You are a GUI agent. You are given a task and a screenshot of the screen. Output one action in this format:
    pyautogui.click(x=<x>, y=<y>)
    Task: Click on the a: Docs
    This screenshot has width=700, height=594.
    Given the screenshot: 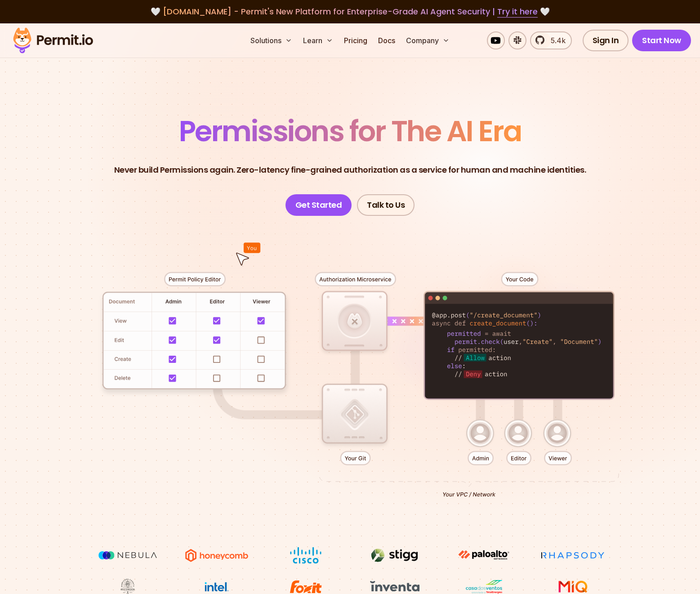 What is the action you would take?
    pyautogui.click(x=387, y=41)
    